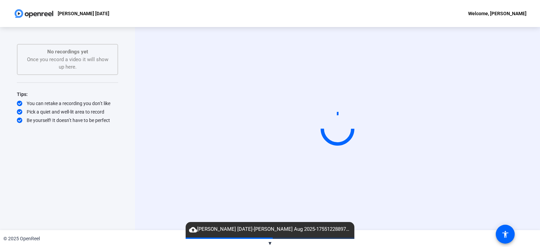  I want to click on div: You can retake a recording you don’t like, so click(67, 103).